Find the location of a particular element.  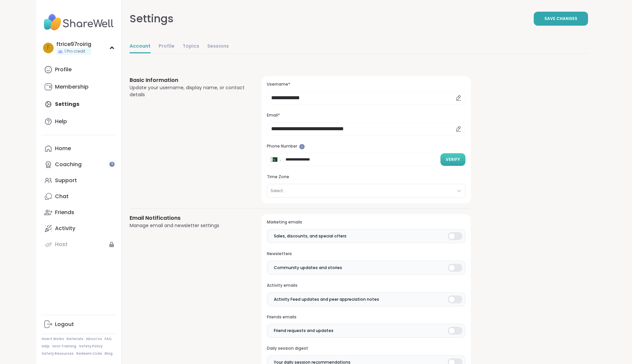

a: Blog is located at coordinates (109, 354).